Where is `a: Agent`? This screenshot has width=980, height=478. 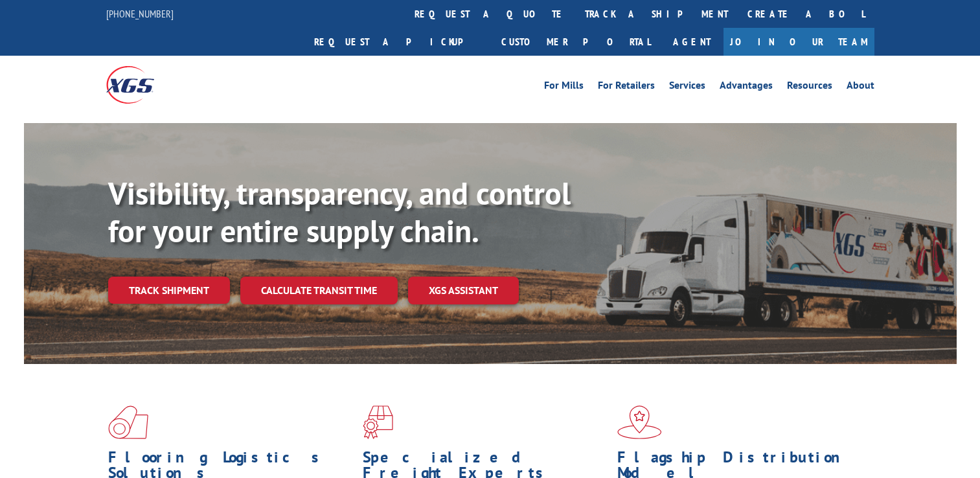
a: Agent is located at coordinates (692, 41).